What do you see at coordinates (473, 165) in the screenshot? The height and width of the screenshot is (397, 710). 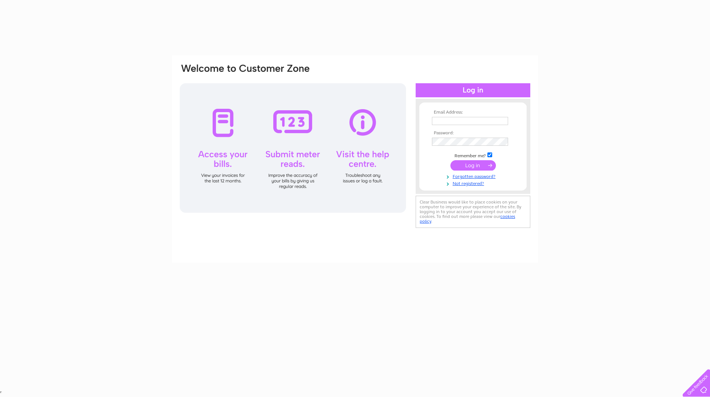 I see `input: Submit` at bounding box center [473, 165].